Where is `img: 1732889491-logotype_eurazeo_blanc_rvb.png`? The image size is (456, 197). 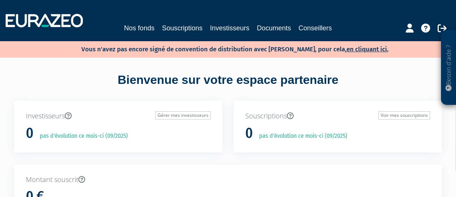
img: 1732889491-logotype_eurazeo_blanc_rvb.png is located at coordinates (44, 21).